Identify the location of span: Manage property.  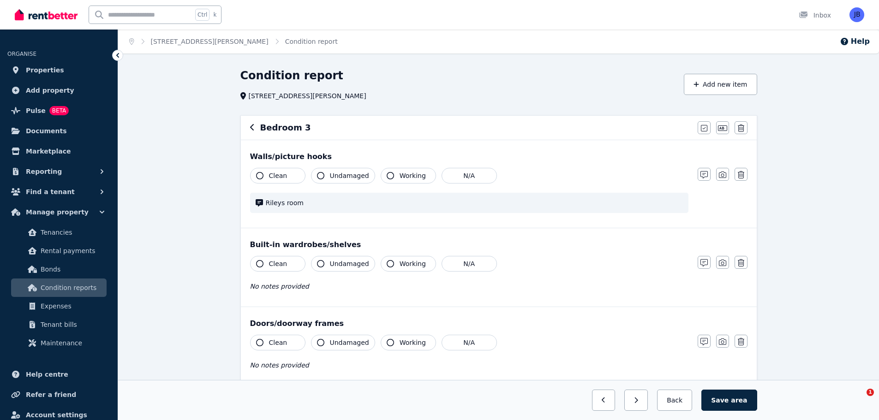
(57, 212).